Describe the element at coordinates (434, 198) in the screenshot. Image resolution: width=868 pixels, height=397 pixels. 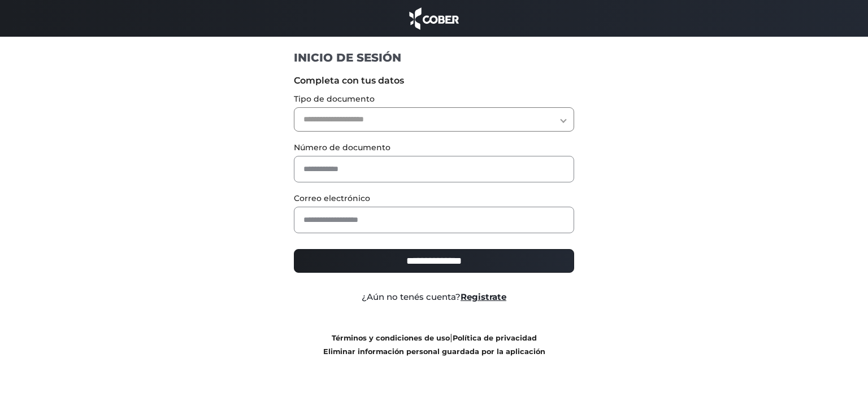
I see `label: Correo electrónico` at that location.